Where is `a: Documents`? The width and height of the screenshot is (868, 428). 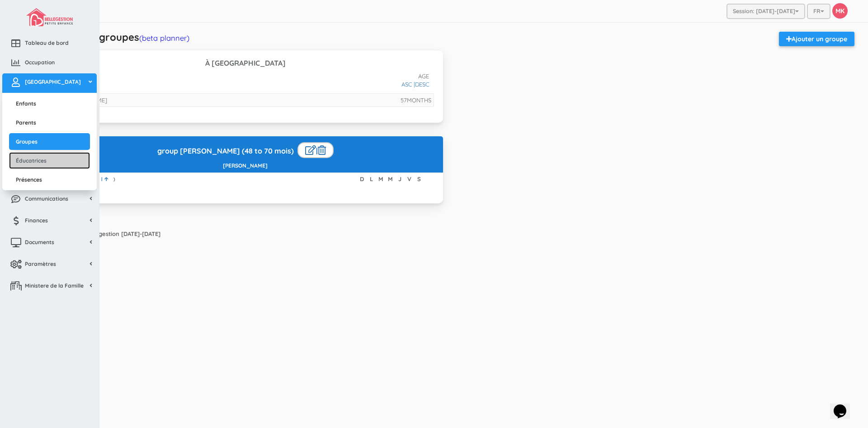 a: Documents is located at coordinates (49, 243).